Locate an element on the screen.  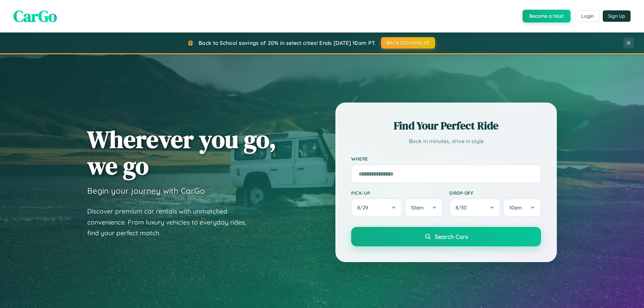
label: Where is located at coordinates (446, 159).